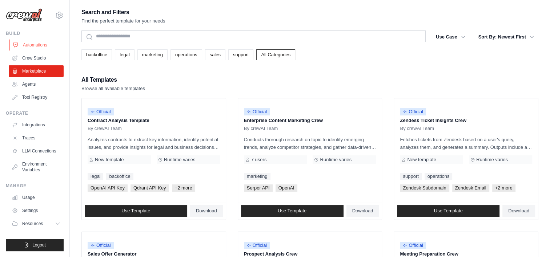 Image resolution: width=550 pixels, height=257 pixels. Describe the element at coordinates (36, 138) in the screenshot. I see `a: Traces` at that location.